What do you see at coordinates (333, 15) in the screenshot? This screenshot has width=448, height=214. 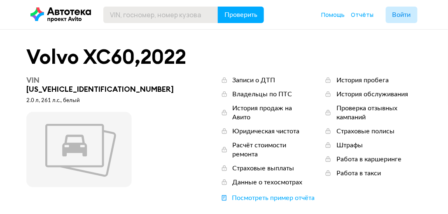 I see `a: Помощь` at bounding box center [333, 15].